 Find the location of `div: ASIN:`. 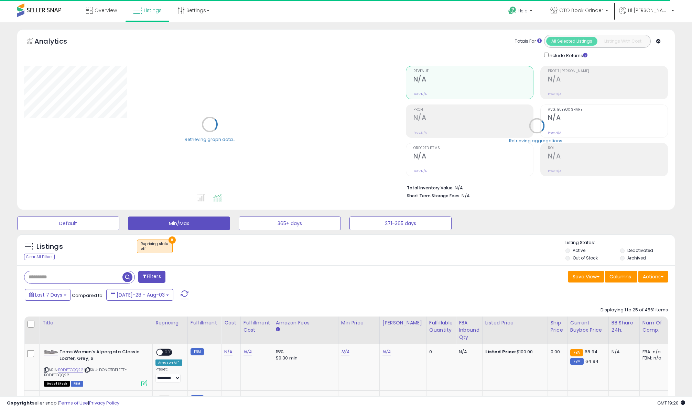

div: ASIN: is located at coordinates (96, 367).